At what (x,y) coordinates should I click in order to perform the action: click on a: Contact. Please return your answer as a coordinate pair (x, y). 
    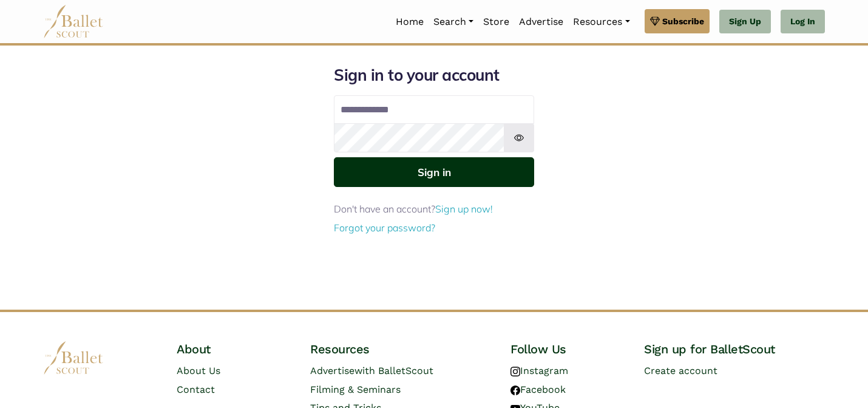
    Looking at the image, I should click on (195, 389).